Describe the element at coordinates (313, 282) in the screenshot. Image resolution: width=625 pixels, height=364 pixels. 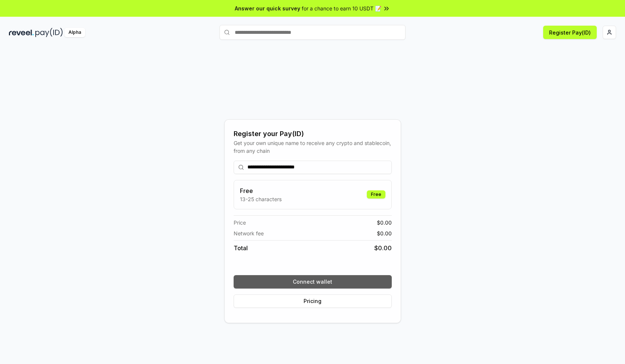
I see `button: Connect wallet` at that location.